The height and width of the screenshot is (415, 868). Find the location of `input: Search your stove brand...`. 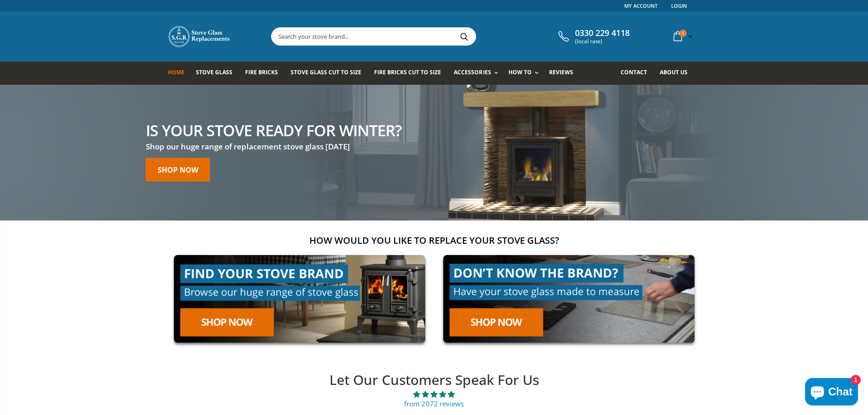

input: Search your stove brand... is located at coordinates (425, 37).